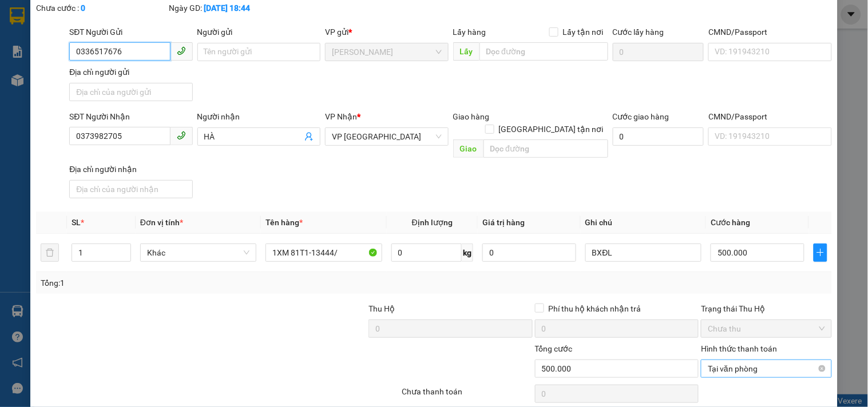 The image size is (868, 407). I want to click on th: Ghi chú, so click(643, 222).